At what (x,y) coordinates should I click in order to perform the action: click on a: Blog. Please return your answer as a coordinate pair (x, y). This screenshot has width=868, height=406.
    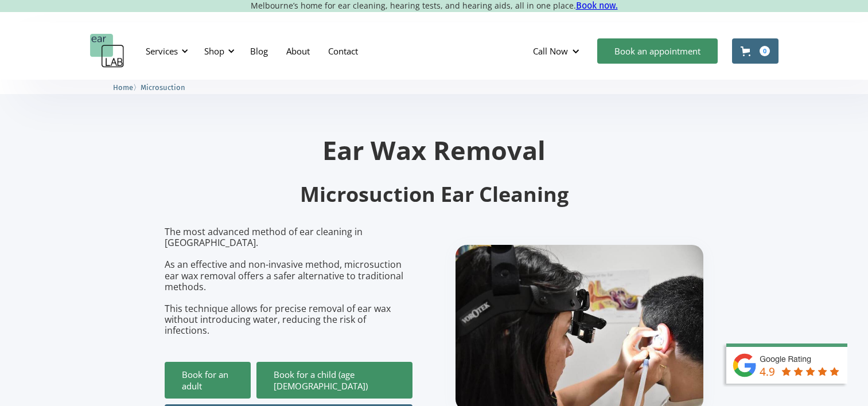
    Looking at the image, I should click on (259, 51).